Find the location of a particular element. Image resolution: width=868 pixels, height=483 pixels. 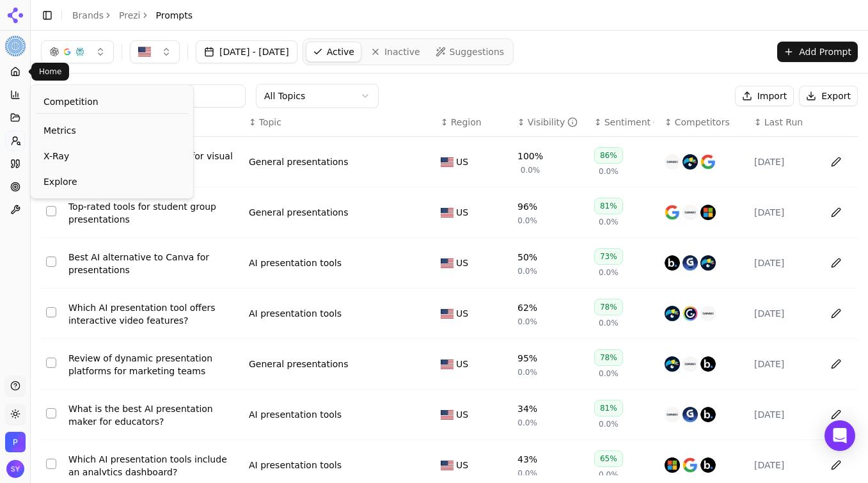

div: 34% is located at coordinates (527, 409).